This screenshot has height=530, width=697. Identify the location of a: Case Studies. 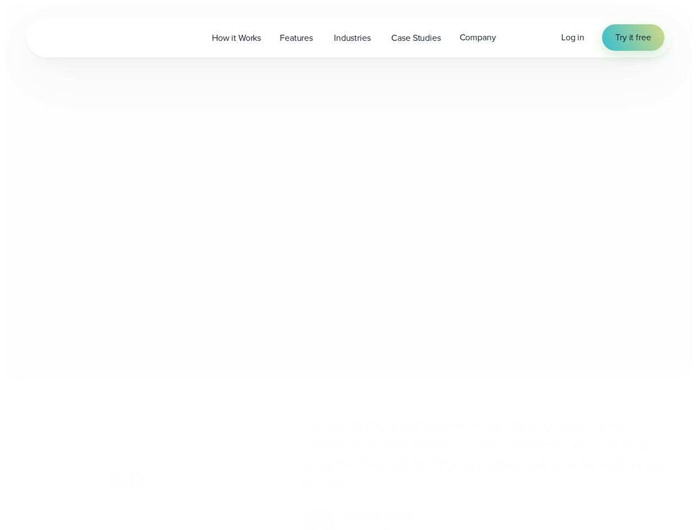
(415, 38).